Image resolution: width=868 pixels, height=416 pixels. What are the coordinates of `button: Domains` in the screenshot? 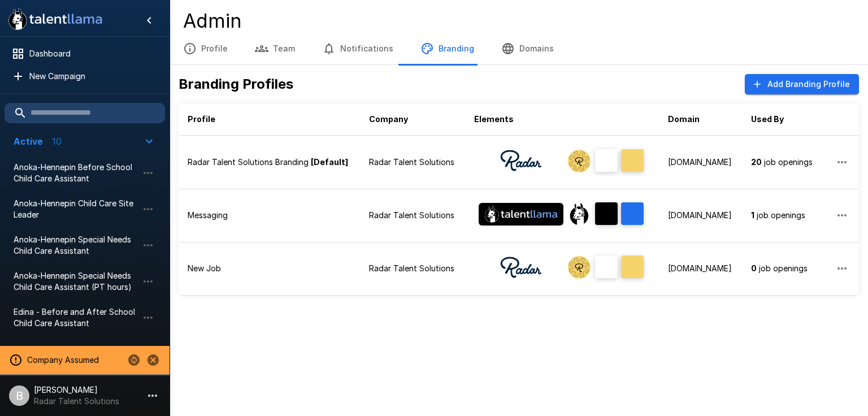 It's located at (527, 49).